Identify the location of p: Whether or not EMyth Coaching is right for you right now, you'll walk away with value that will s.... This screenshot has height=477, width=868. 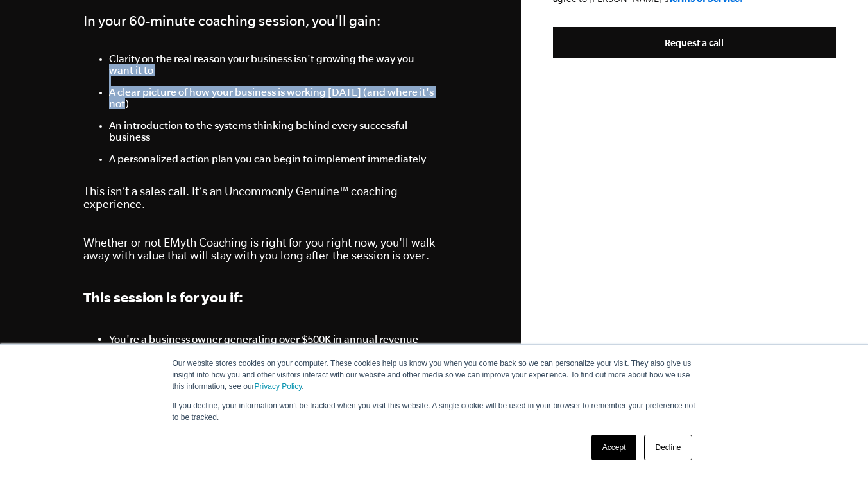
(261, 249).